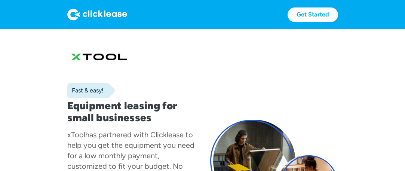 The width and height of the screenshot is (405, 171). What do you see at coordinates (131, 111) in the screenshot?
I see `h1: Equipment leasing for small businesses` at bounding box center [131, 111].